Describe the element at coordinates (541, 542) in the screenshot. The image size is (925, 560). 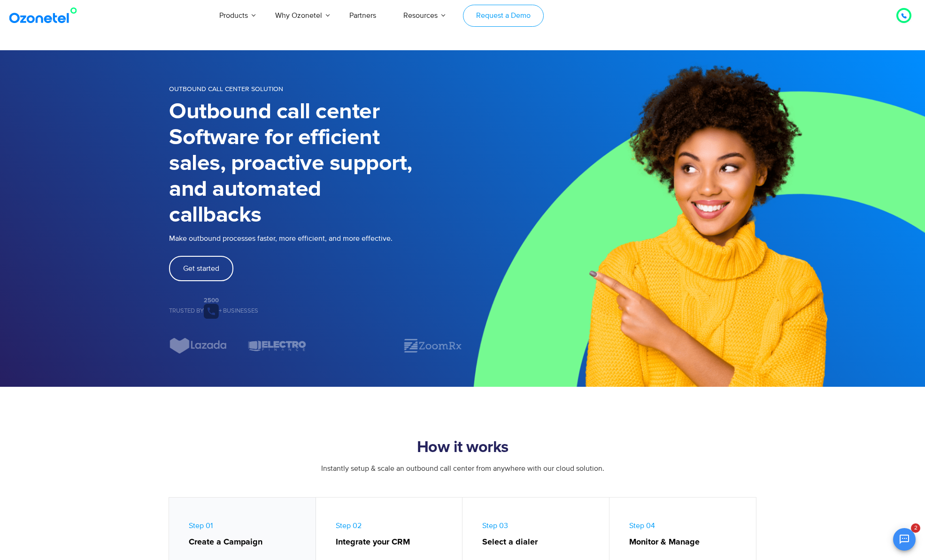
I see `strong: Select a dialer` at that location.